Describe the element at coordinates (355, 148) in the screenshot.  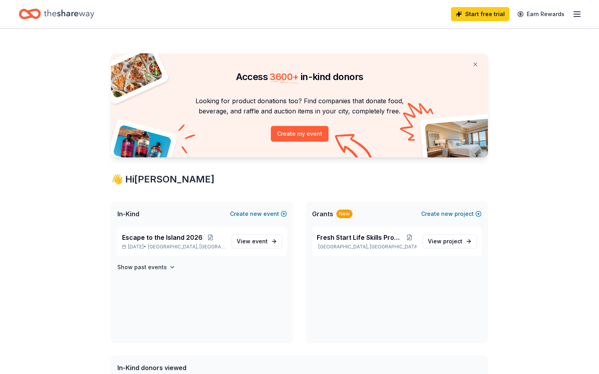
I see `img: Curvy arrow` at that location.